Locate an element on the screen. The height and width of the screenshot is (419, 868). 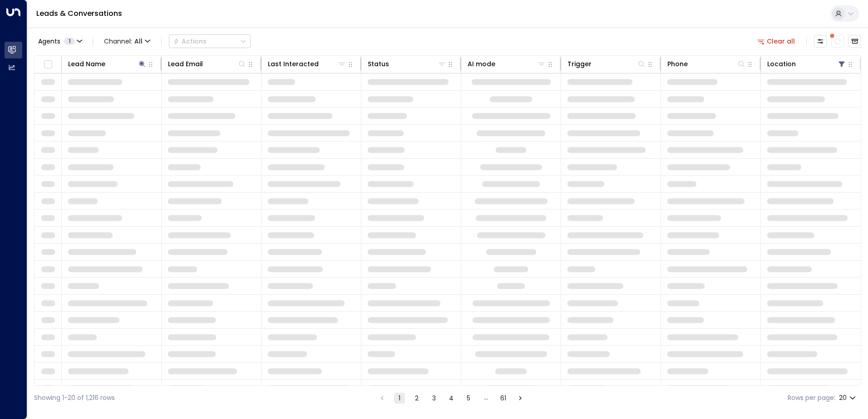
button: Go to page 3 is located at coordinates (434, 399).